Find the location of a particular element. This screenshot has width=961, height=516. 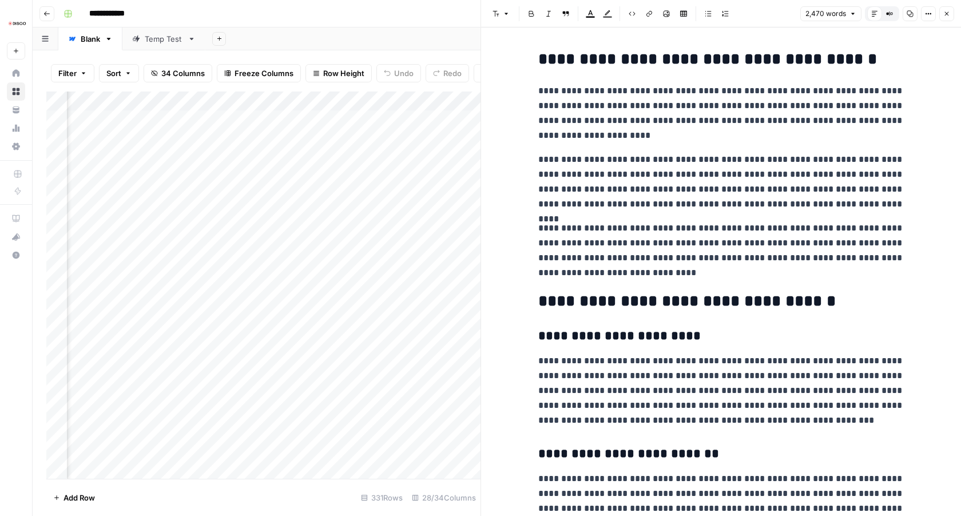

span: Sort is located at coordinates (114, 73).